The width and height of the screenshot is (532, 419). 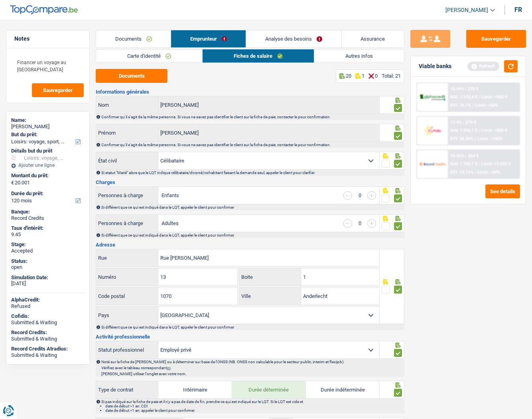 What do you see at coordinates (127, 258) in the screenshot?
I see `label: Rue` at bounding box center [127, 258].